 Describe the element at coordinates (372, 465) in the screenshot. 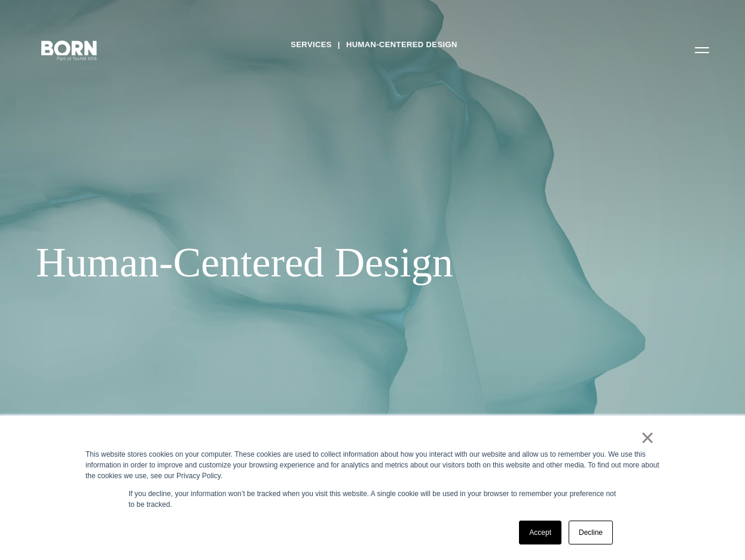

I see `div: This website stores cookies on your computer. These cookies are used to collect information about...` at that location.